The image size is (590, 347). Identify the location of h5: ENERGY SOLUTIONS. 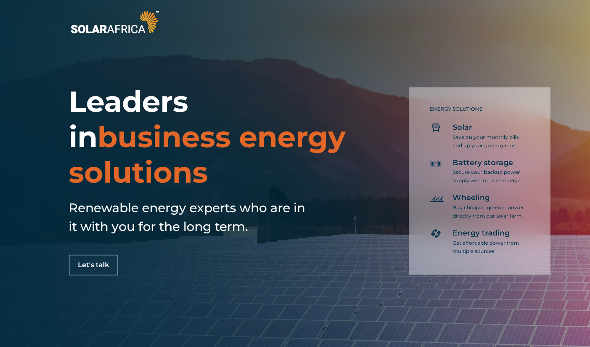
(478, 109).